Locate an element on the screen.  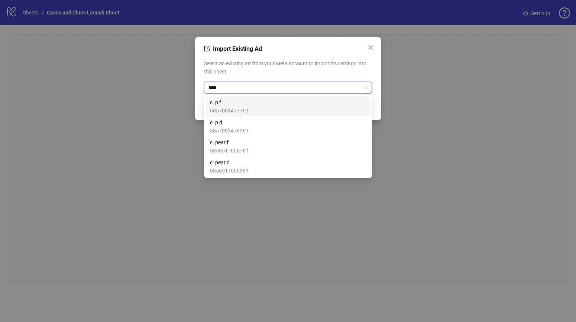
div: c. p d is located at coordinates (288, 127).